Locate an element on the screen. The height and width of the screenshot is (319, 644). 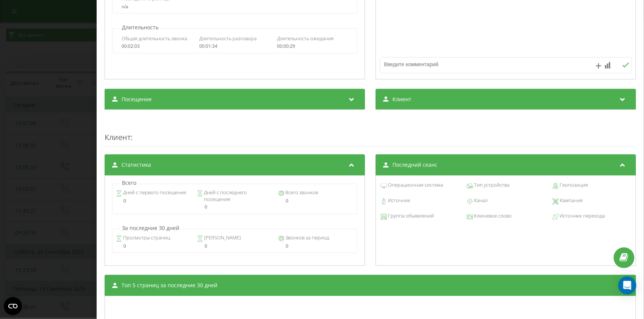
span: Геопозиция is located at coordinates (573, 186).